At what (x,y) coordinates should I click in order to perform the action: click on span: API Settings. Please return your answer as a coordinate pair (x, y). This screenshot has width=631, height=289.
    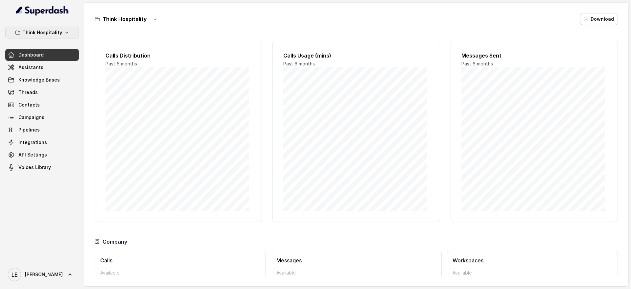
    Looking at the image, I should click on (33, 155).